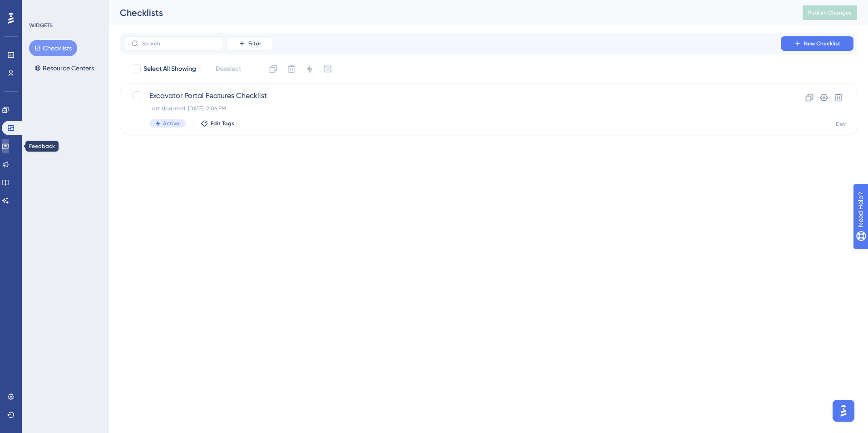  I want to click on button: Resource Centers, so click(64, 68).